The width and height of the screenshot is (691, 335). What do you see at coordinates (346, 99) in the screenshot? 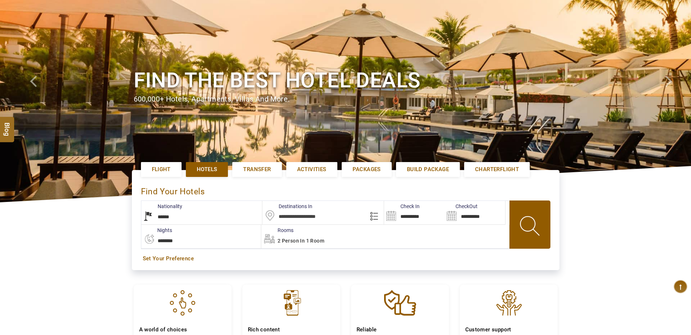
I see `div: 600,000+ hotels, apartments, villas and more.` at bounding box center [346, 99].